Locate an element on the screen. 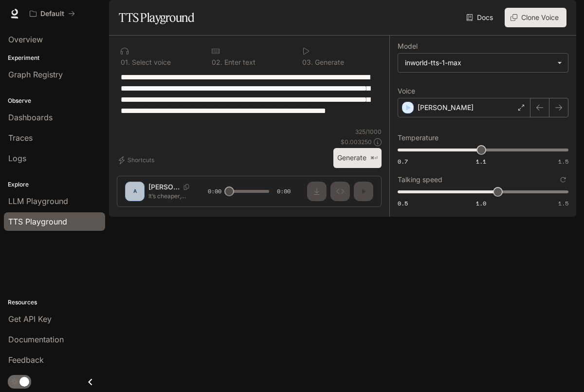  button: Clone Voice is located at coordinates (535, 18).